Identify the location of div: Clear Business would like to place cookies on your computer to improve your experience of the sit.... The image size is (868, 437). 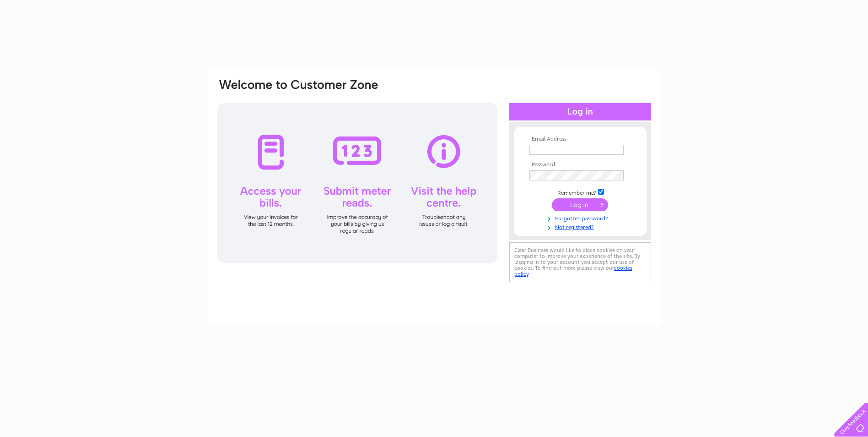
(580, 262).